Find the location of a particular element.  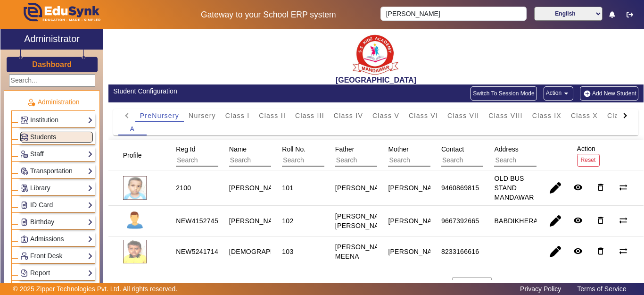

span: Students is located at coordinates (43, 137).